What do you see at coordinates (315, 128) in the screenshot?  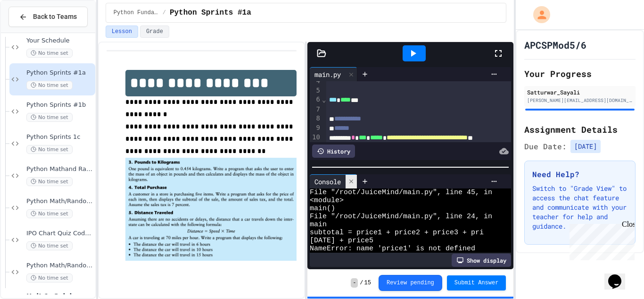 I see `div: 9` at bounding box center [315, 128].